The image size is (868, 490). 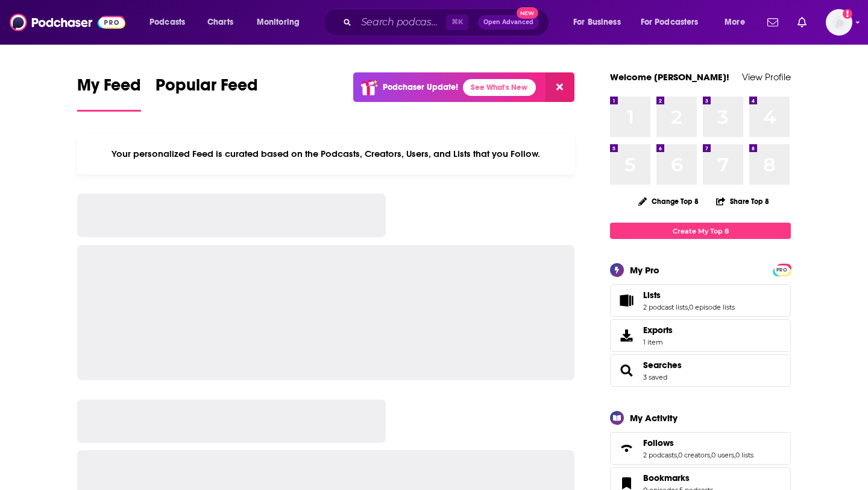 I want to click on span: For Business, so click(x=597, y=22).